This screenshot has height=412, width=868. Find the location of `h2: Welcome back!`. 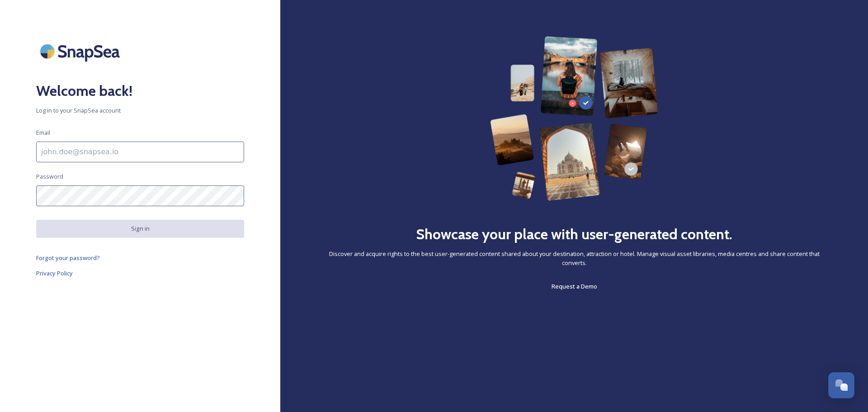

h2: Welcome back! is located at coordinates (140, 91).